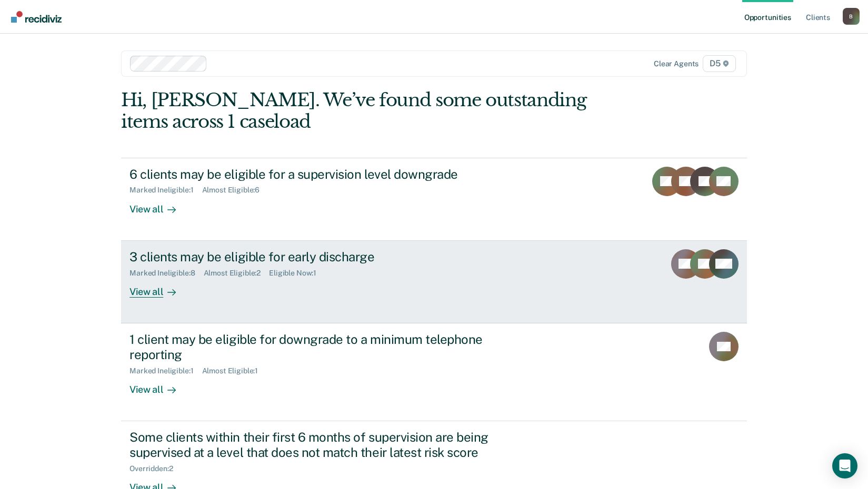  What do you see at coordinates (676, 63) in the screenshot?
I see `div: Clear agents` at bounding box center [676, 63].